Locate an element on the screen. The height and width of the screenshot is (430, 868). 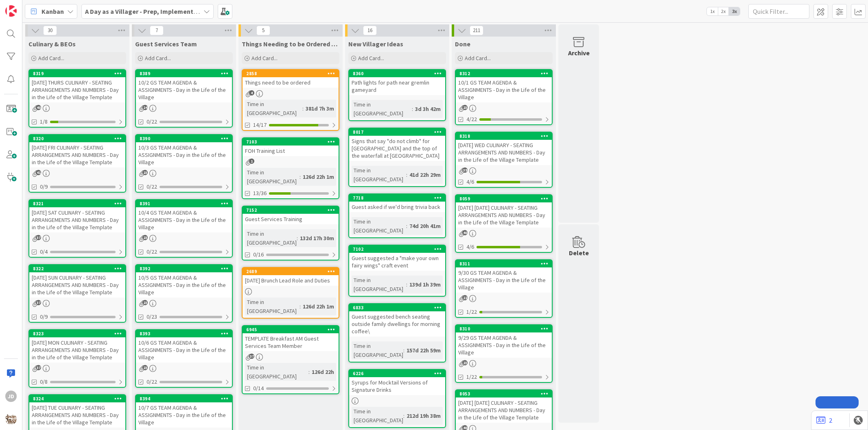
span: 5 is located at coordinates (263, 31).